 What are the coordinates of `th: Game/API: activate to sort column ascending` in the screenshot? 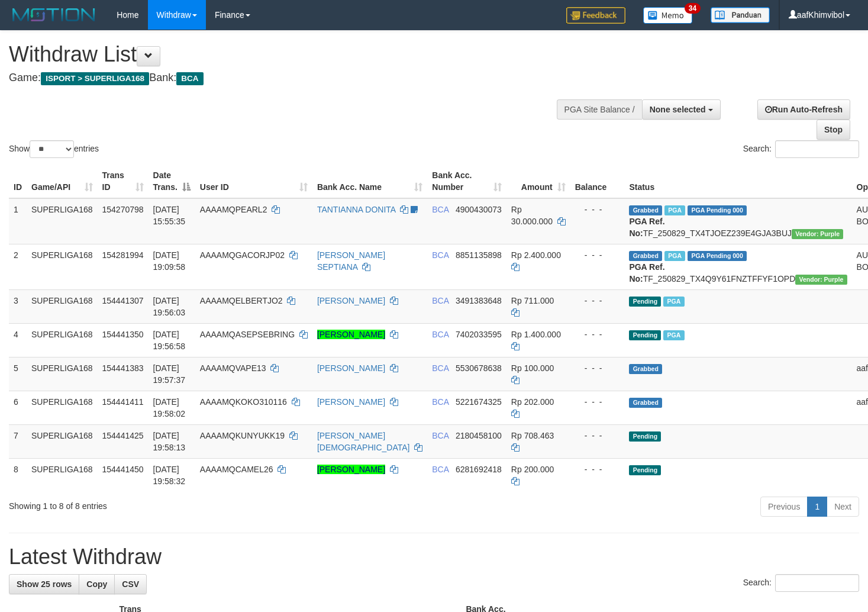 It's located at (62, 181).